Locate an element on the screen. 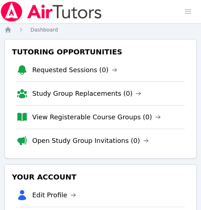 This screenshot has width=201, height=210. h3: Your Account is located at coordinates (100, 177).